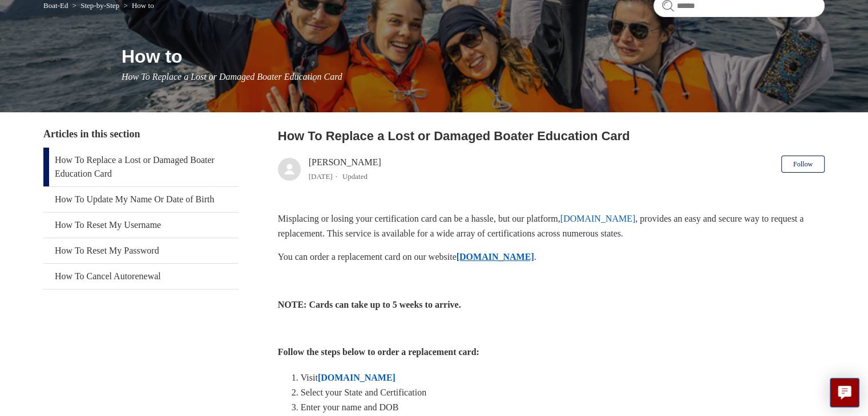 The width and height of the screenshot is (868, 416). What do you see at coordinates (367, 257) in the screenshot?
I see `span: You can order a replacement card on our website` at bounding box center [367, 257].